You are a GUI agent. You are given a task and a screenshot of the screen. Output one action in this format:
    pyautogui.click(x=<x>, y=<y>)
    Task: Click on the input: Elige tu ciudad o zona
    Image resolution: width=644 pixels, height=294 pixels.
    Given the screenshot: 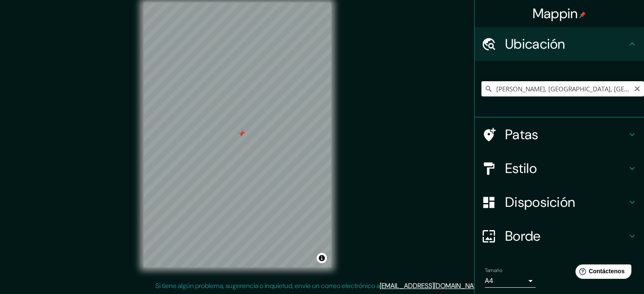 What is the action you would take?
    pyautogui.click(x=563, y=89)
    